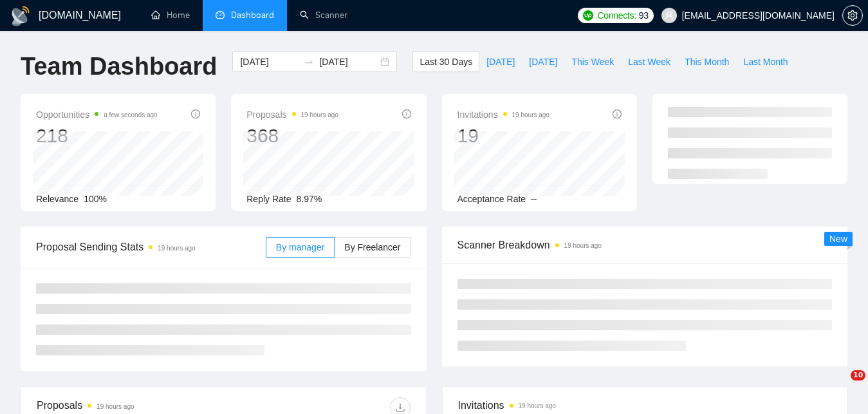 Image resolution: width=868 pixels, height=414 pixels. I want to click on a: searchScanner, so click(324, 15).